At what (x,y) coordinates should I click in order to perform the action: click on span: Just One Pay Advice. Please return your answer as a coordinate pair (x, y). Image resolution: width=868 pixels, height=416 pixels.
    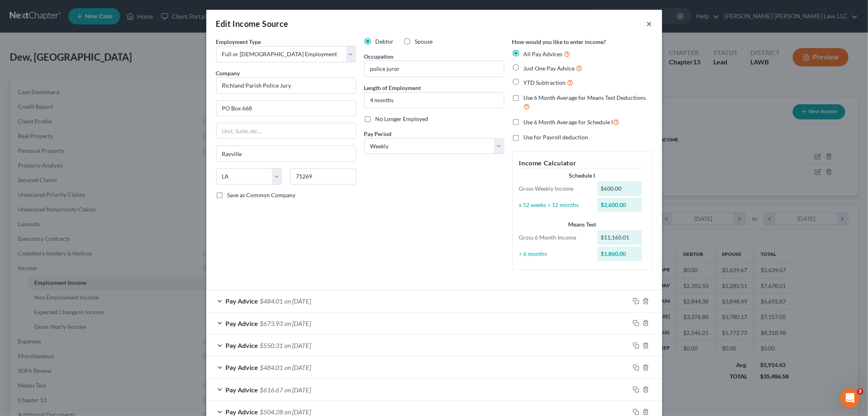
    Looking at the image, I should click on (549, 68).